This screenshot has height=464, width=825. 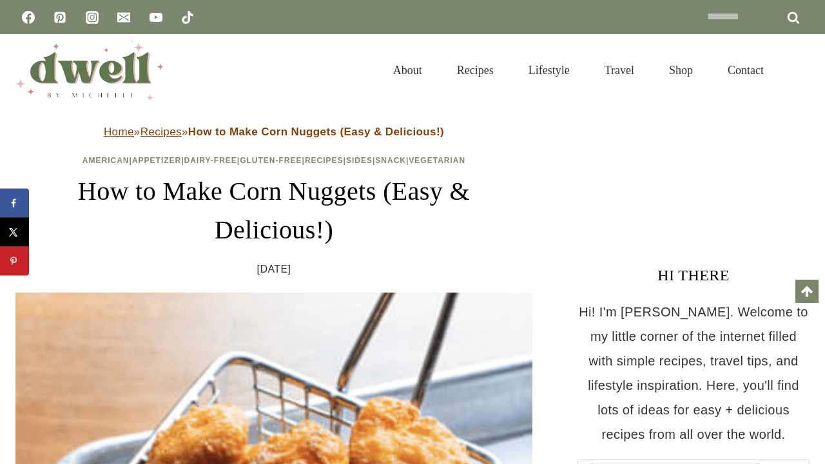 I want to click on a: Snack, so click(x=390, y=160).